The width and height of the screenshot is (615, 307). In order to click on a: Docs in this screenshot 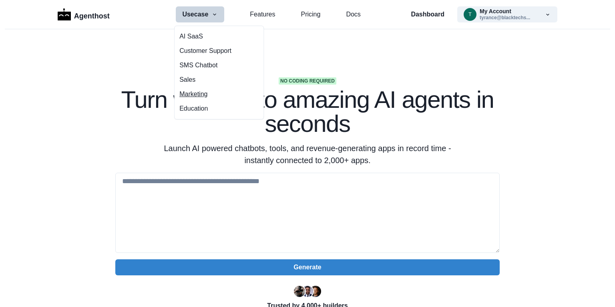, I will do `click(353, 14)`.